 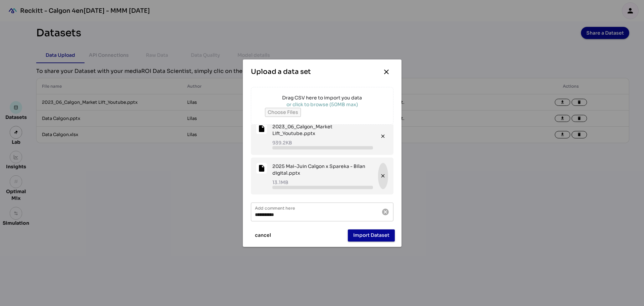 What do you see at coordinates (263, 235) in the screenshot?
I see `span: cancel` at bounding box center [263, 235].